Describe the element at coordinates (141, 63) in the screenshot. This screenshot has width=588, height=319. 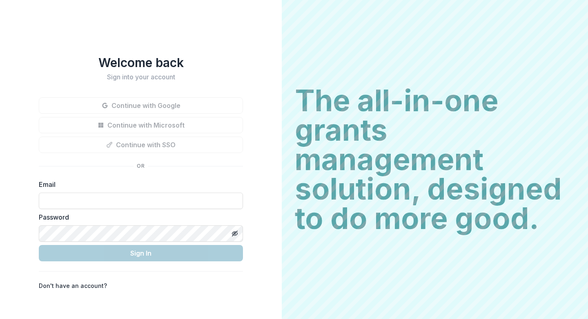
I see `h1: Welcome back` at that location.